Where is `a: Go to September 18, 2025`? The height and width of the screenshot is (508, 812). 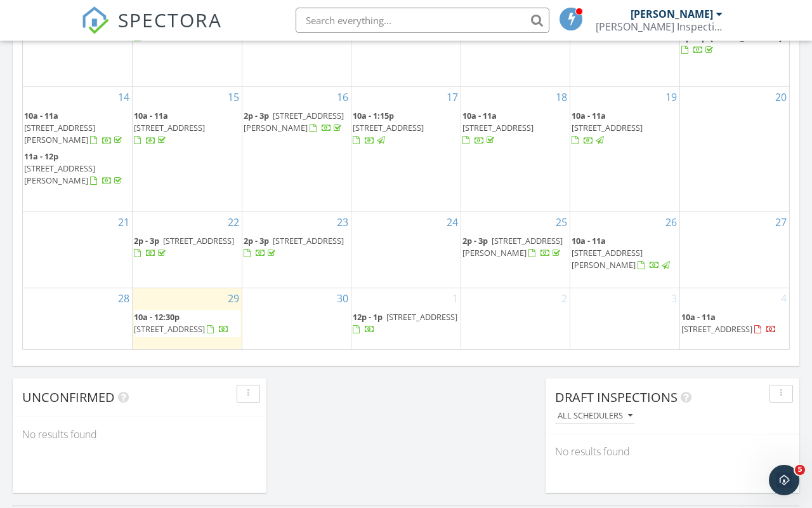
a: Go to September 18, 2025 is located at coordinates (561, 97).